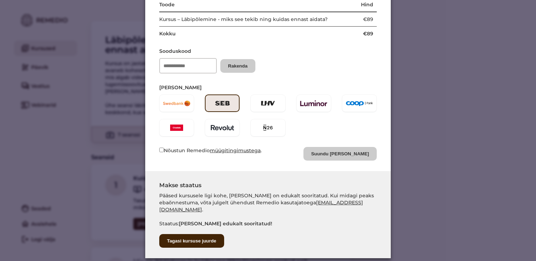 Image resolution: width=536 pixels, height=261 pixels. What do you see at coordinates (210, 151) in the screenshot?
I see `label: Nõustun Remedio .` at bounding box center [210, 151].